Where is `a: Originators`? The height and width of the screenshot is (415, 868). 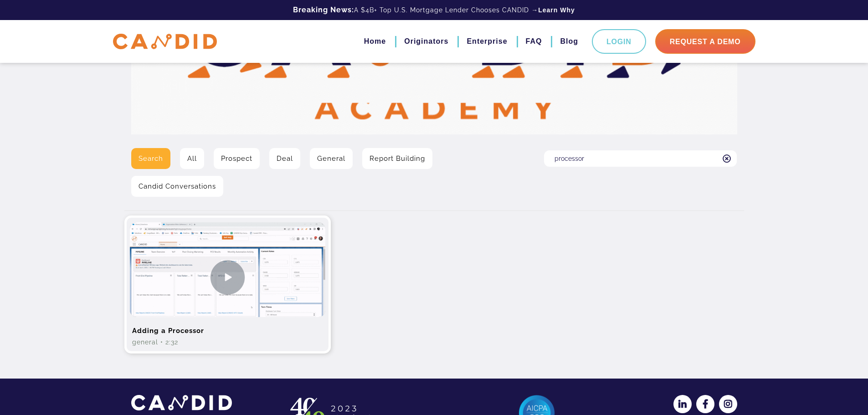 a: Originators is located at coordinates (426, 41).